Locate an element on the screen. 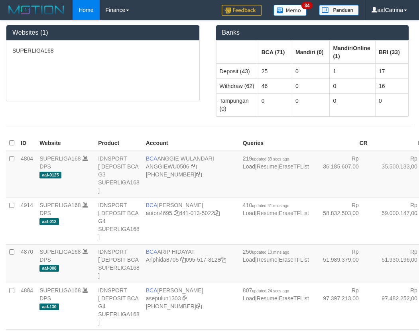 The width and height of the screenshot is (419, 331). span: updated 41 mins ago is located at coordinates (270, 206).